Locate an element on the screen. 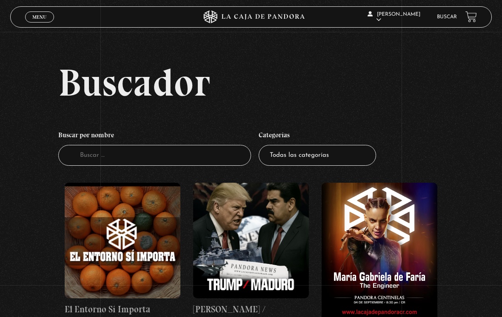  span: Menu is located at coordinates (39, 17).